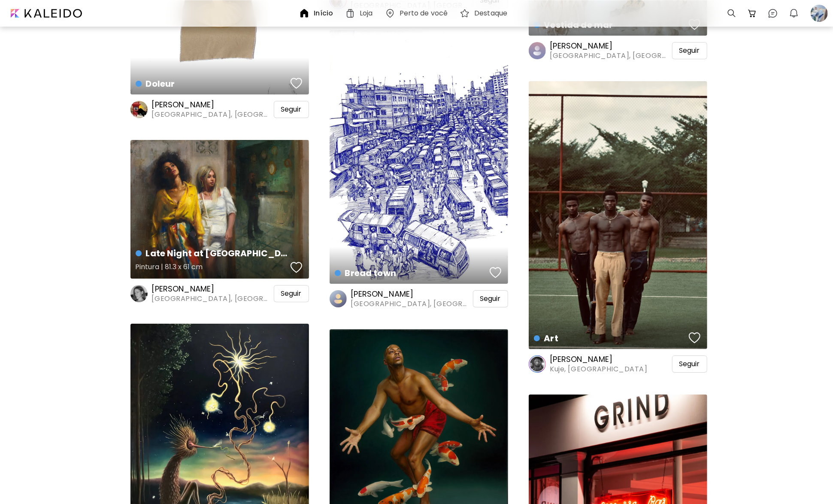  Describe the element at coordinates (324, 13) in the screenshot. I see `h6: Início` at that location.